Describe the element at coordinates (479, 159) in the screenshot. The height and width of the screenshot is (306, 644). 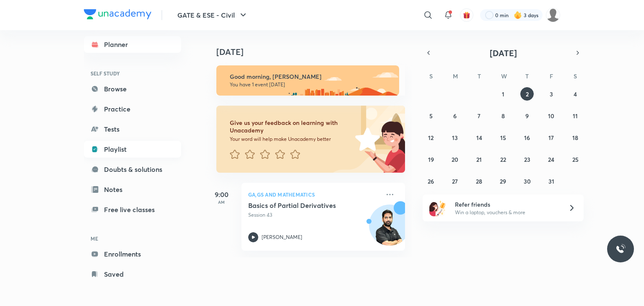
I see `abbr: October 21, 2025` at that location.